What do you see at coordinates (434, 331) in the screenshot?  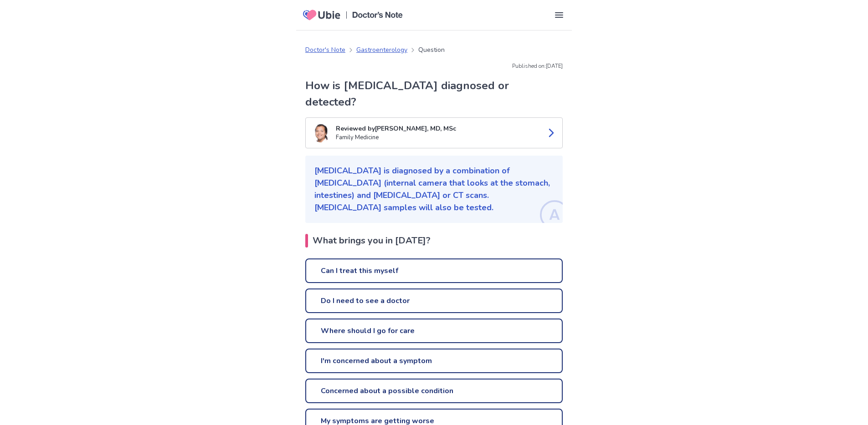 I see `a: Where should I go for care` at bounding box center [434, 331].